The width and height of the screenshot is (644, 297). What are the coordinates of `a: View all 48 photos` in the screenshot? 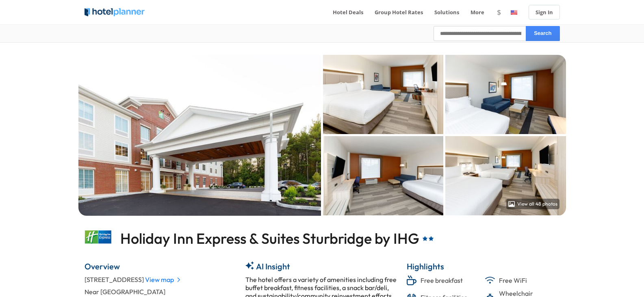 It's located at (533, 204).